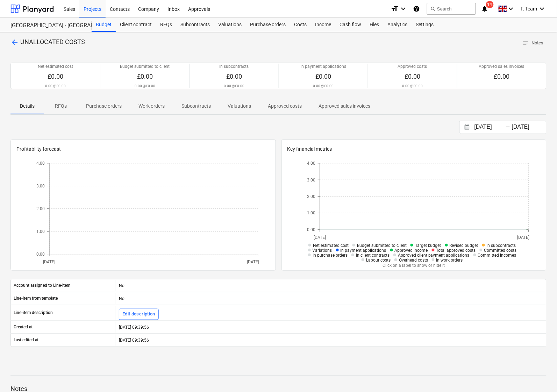 Image resolution: width=557 pixels, height=392 pixels. What do you see at coordinates (268, 25) in the screenshot?
I see `a: Purchase orders` at bounding box center [268, 25].